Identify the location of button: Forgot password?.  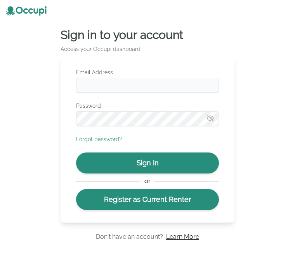
(99, 139).